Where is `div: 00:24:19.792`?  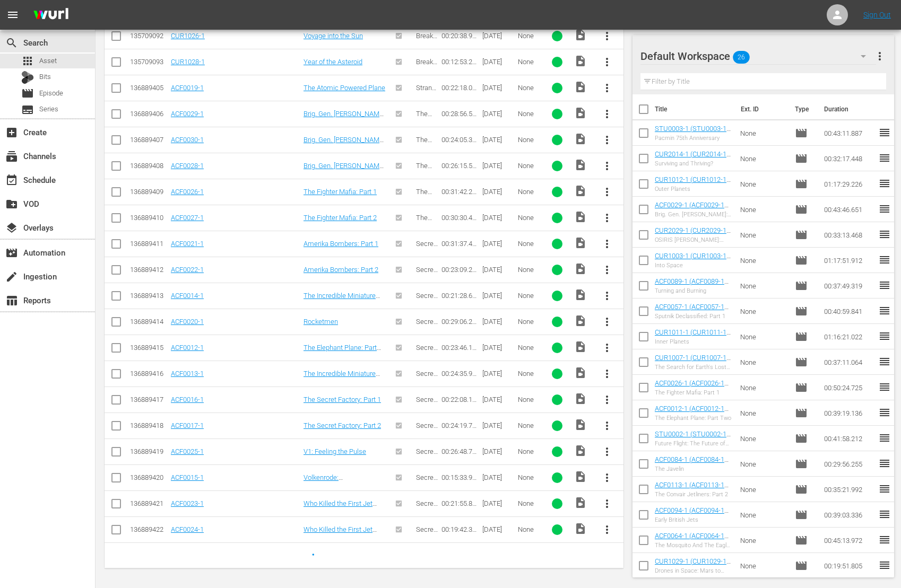
div: 00:24:19.792 is located at coordinates (460, 425).